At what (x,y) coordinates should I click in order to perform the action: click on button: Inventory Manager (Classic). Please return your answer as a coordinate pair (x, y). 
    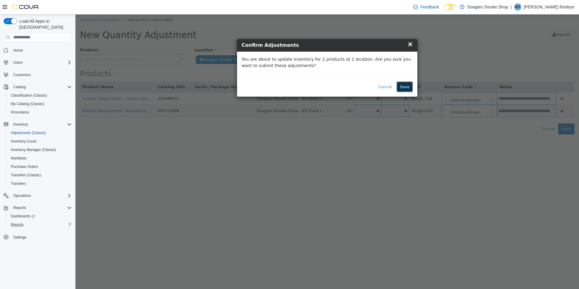
    Looking at the image, I should click on (40, 150).